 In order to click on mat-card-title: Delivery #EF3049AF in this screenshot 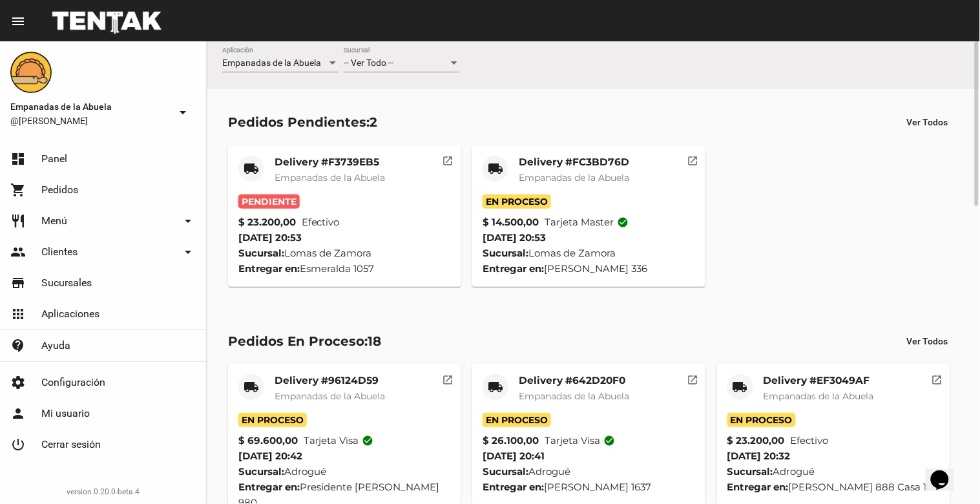, I will do `click(819, 381)`.